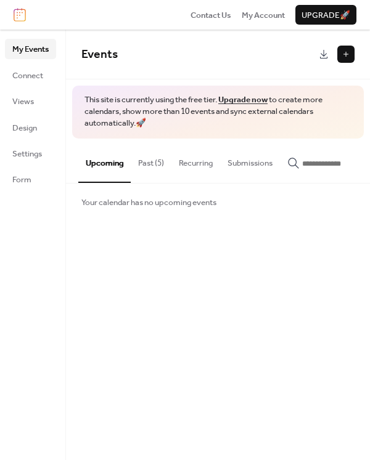  I want to click on button: Upcoming, so click(104, 161).